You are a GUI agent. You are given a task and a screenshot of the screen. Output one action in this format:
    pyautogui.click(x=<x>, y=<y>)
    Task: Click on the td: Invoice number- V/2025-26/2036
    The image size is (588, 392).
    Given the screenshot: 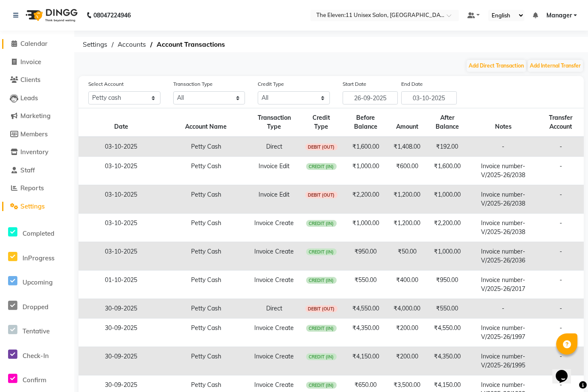 What is the action you would take?
    pyautogui.click(x=503, y=256)
    